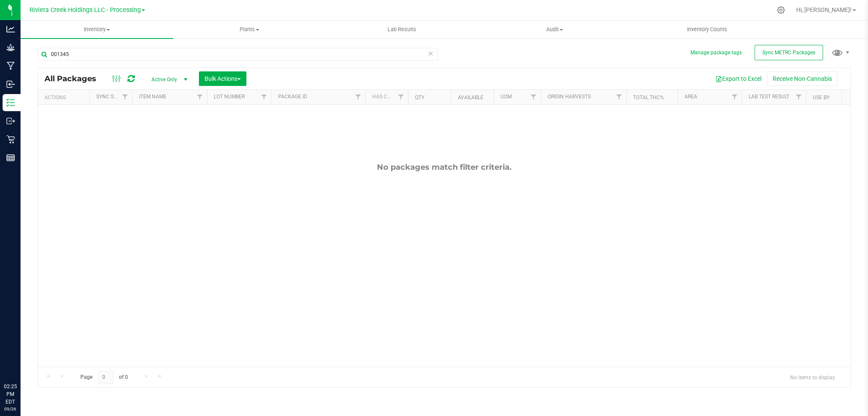 This screenshot has height=416, width=868. What do you see at coordinates (11, 29) in the screenshot?
I see `inline-svg: Analytics` at bounding box center [11, 29].